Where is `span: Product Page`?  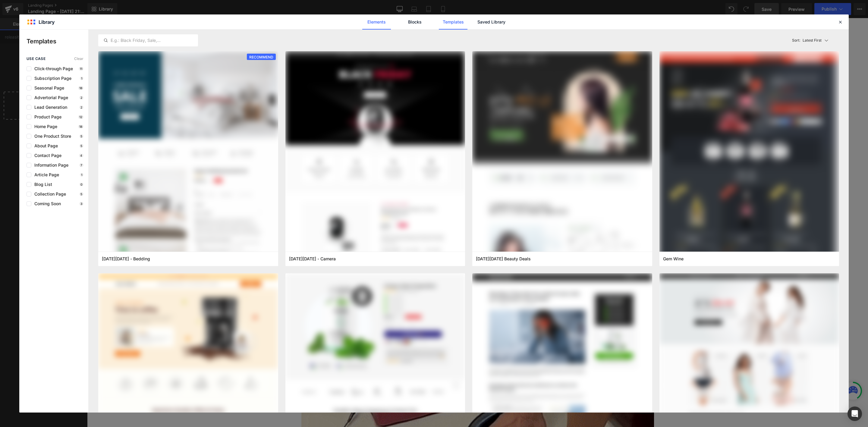
span: Product Page is located at coordinates (46, 117).